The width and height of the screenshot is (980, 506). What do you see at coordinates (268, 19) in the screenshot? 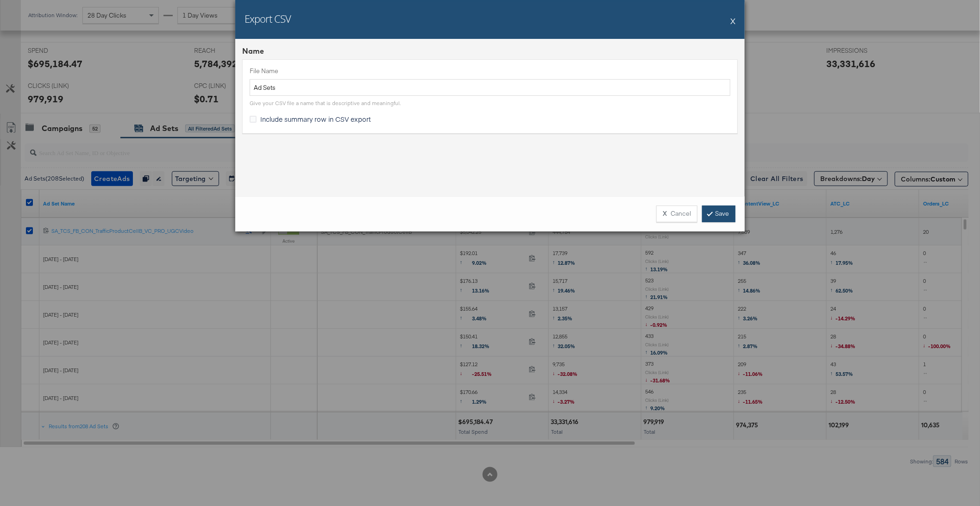
I see `h2: Export CSV` at bounding box center [268, 19].